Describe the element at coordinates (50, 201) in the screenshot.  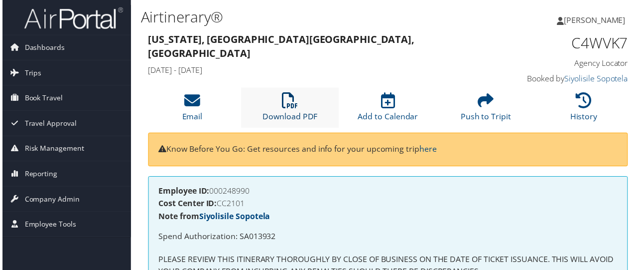
I see `span: Company Admin` at that location.